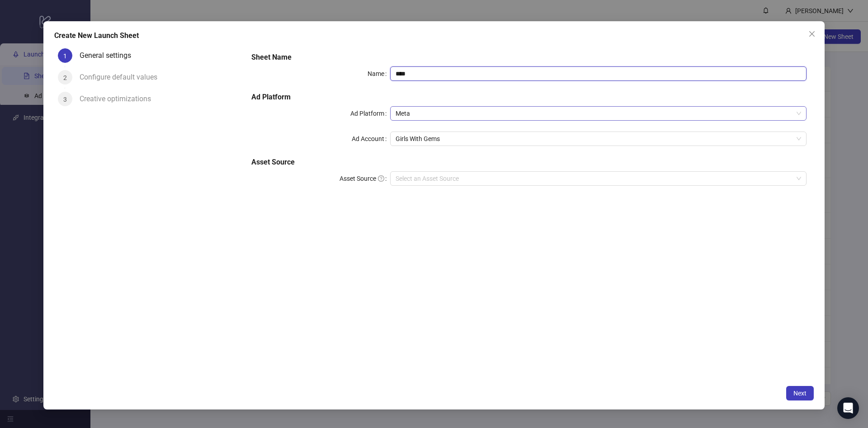  What do you see at coordinates (812, 34) in the screenshot?
I see `button: Close` at bounding box center [812, 34].